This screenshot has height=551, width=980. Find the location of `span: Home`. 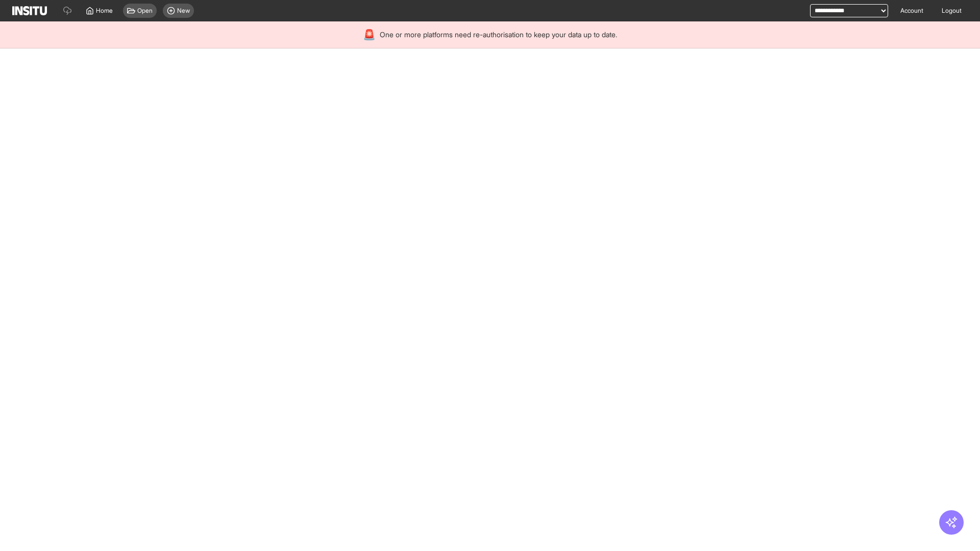

span: Home is located at coordinates (104, 11).